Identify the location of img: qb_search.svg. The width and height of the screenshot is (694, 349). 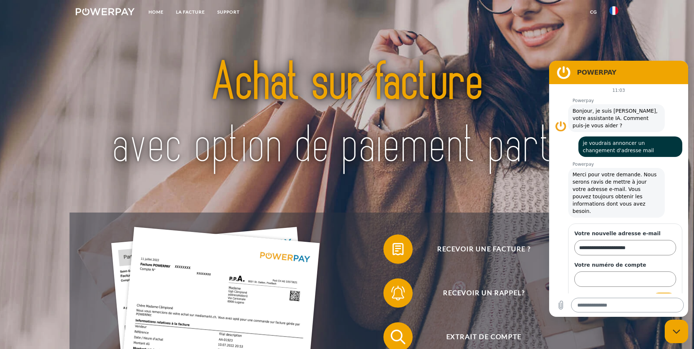
(398, 337).